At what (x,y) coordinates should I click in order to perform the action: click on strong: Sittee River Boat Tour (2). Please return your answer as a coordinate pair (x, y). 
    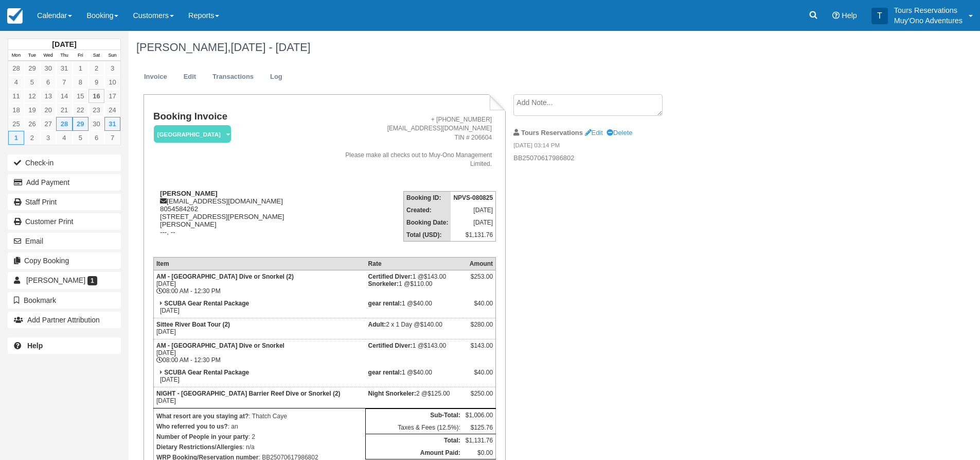
    Looking at the image, I should click on (193, 324).